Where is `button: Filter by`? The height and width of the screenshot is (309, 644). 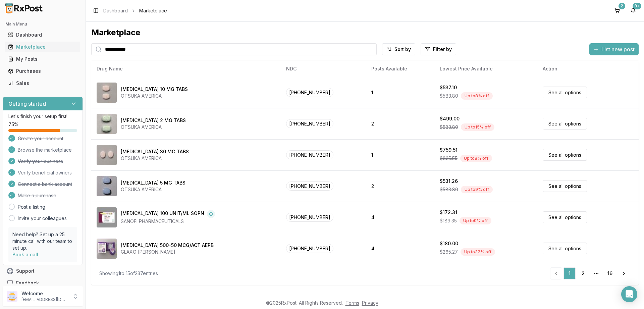 button: Filter by is located at coordinates (438, 49).